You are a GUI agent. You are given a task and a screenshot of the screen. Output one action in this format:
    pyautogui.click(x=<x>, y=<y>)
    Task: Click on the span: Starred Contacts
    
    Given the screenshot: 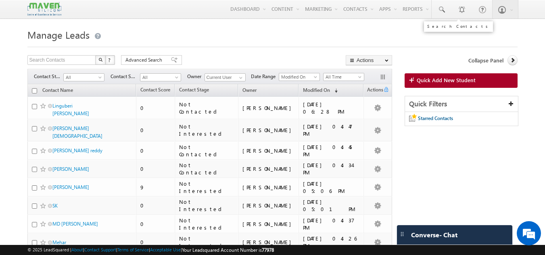 What is the action you would take?
    pyautogui.click(x=435, y=118)
    